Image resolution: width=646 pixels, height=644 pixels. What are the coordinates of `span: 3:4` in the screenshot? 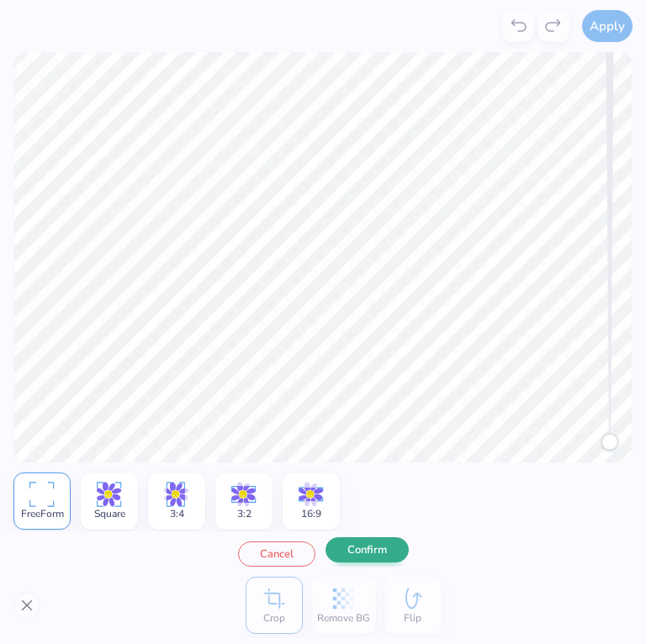 It's located at (176, 514).